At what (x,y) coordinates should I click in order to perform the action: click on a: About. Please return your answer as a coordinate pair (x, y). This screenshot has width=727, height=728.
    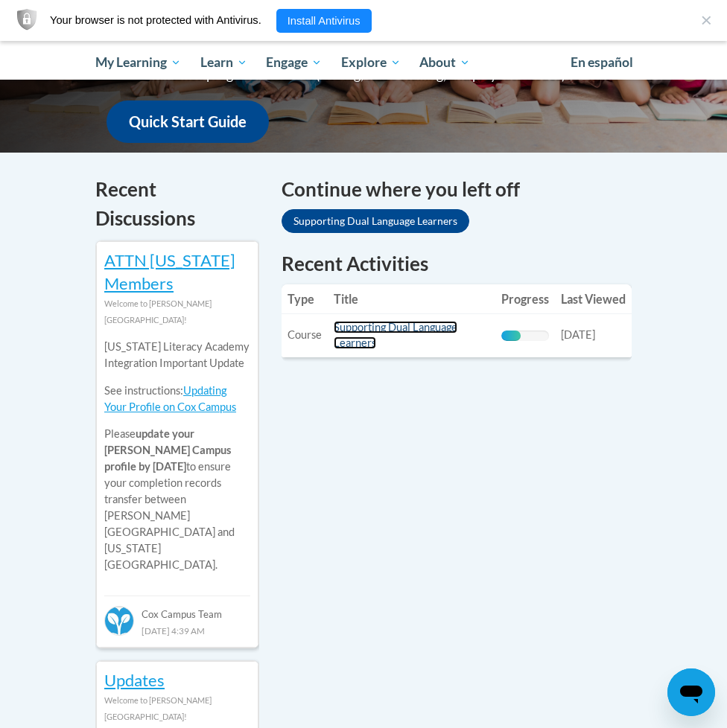
    Looking at the image, I should click on (446, 63).